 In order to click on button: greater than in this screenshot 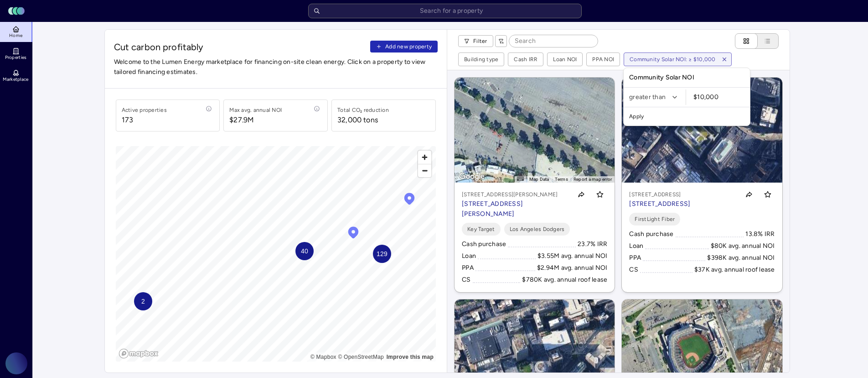, I will do `click(653, 97)`.